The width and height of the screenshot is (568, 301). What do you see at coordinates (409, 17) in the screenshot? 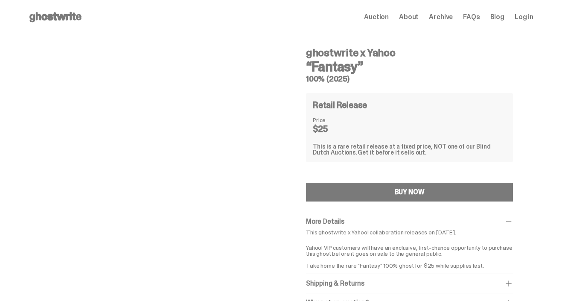
I see `span: About` at bounding box center [409, 17].